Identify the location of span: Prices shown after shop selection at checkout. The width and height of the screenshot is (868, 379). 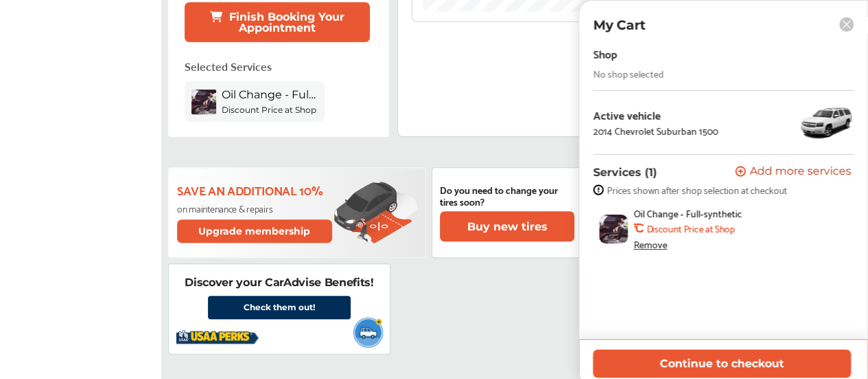
(697, 190).